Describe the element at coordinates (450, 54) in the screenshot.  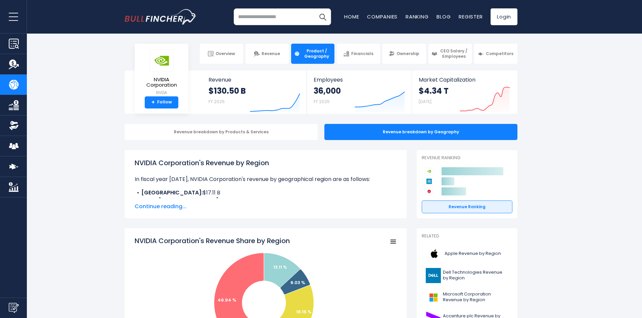
I see `a: CEO Salary / Employees` at that location.